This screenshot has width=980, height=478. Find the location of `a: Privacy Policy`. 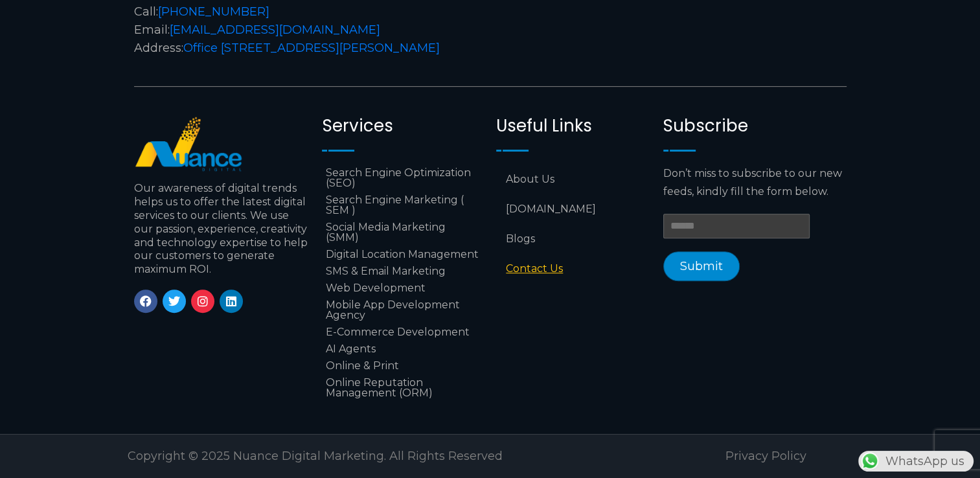

a: Privacy Policy is located at coordinates (765, 457).